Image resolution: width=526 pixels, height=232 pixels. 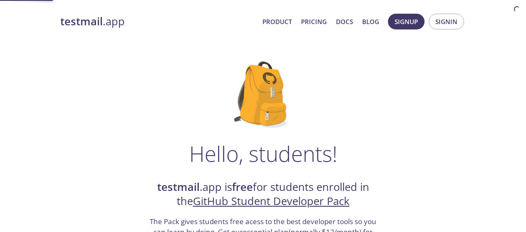 I want to click on h2: .app is for students enrolled in the, so click(x=263, y=195).